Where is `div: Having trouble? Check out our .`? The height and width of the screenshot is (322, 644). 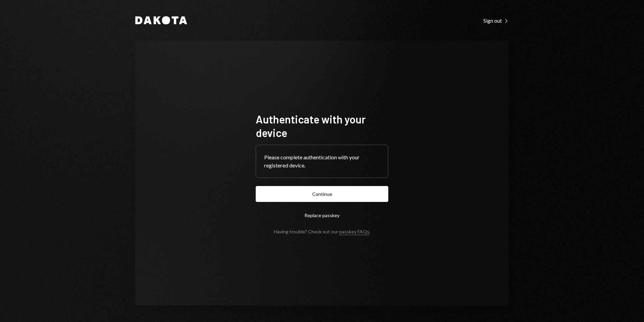
div: Having trouble? Check out our . is located at coordinates (322, 231).